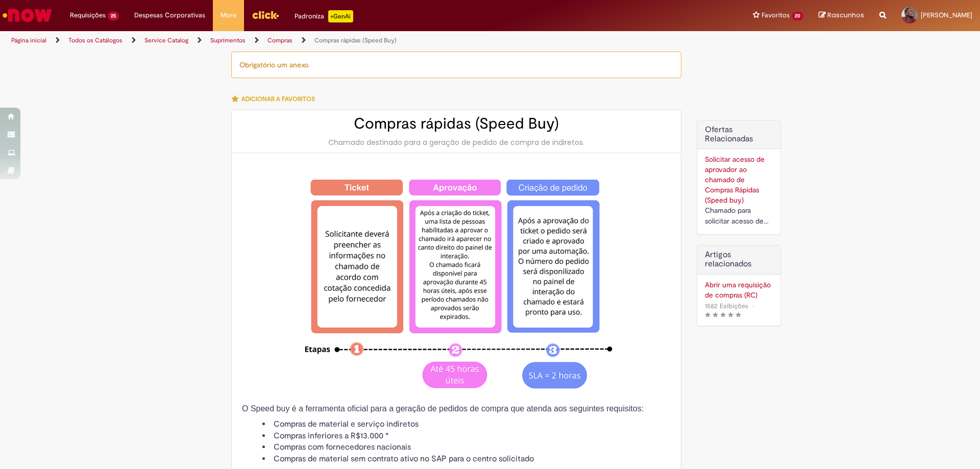  What do you see at coordinates (734, 180) in the screenshot?
I see `a: Solicitar acesso de aprovador ao chamado de Compras Rápidas (Speed buy)` at bounding box center [734, 180].